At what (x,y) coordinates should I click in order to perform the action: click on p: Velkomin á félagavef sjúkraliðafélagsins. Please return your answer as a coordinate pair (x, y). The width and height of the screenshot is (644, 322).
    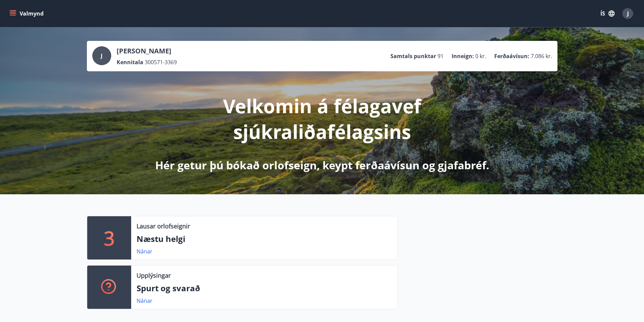
    Looking at the image, I should click on (322, 118).